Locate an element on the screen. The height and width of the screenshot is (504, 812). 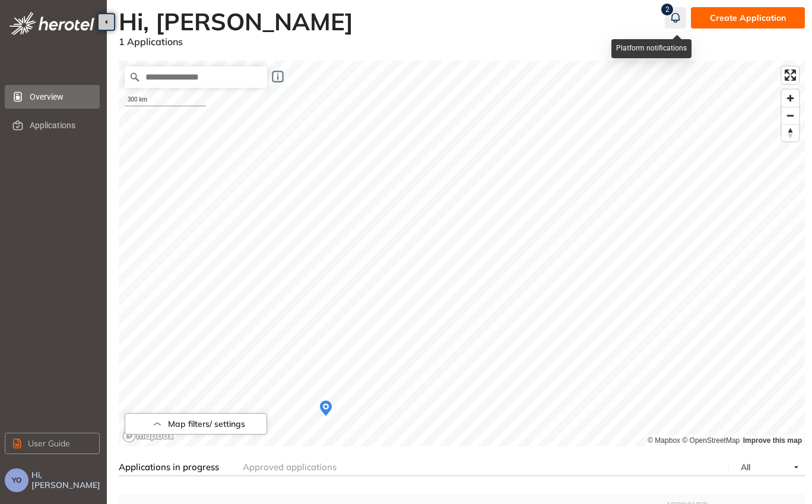
div: Platform notifications is located at coordinates (651, 48).